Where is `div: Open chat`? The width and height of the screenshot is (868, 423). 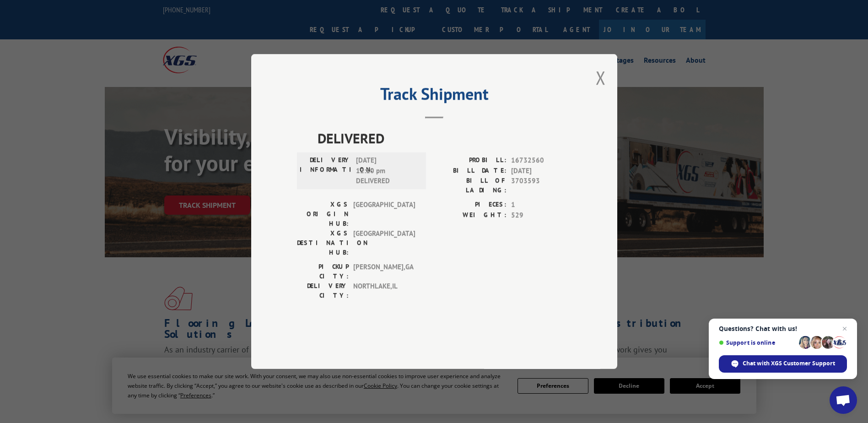
div: Open chat is located at coordinates (843, 400).